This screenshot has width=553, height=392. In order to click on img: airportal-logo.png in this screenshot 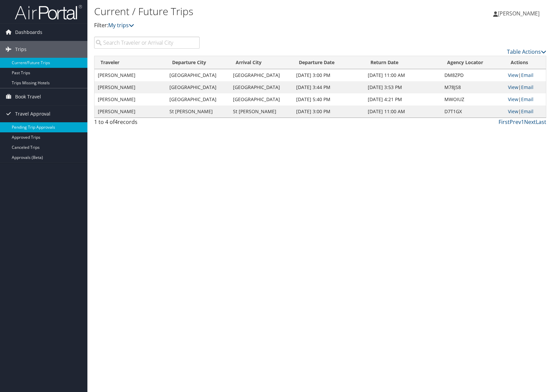, I will do `click(49, 12)`.